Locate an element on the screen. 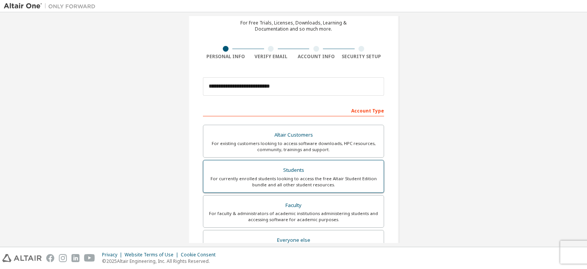  div: For faculty & administrators of academic institutions administering students and accessing softwa... is located at coordinates (294, 216).